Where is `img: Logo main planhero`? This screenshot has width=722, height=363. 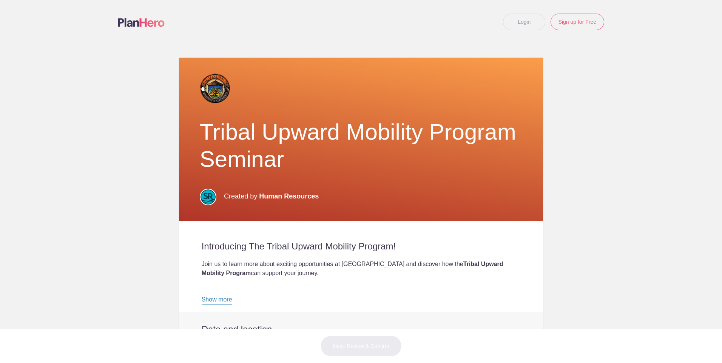 img: Logo main planhero is located at coordinates (141, 22).